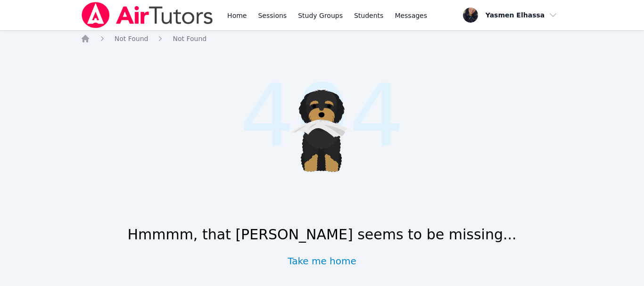 This screenshot has width=644, height=286. What do you see at coordinates (322, 261) in the screenshot?
I see `a: Take me home` at bounding box center [322, 261].